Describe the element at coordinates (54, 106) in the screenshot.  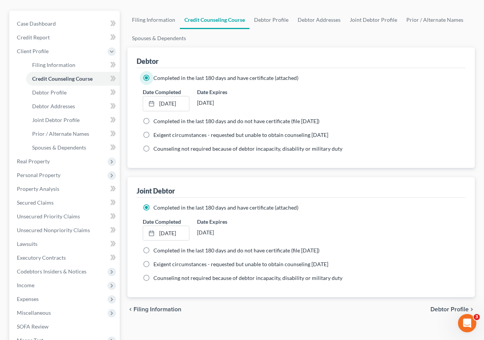
I see `span: Debtor Addresses` at that location.